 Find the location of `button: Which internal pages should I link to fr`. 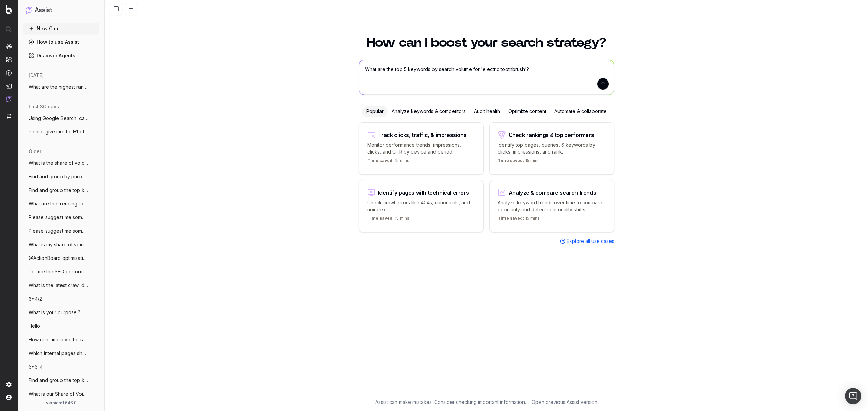

button: Which internal pages should I link to fr is located at coordinates (61, 353).